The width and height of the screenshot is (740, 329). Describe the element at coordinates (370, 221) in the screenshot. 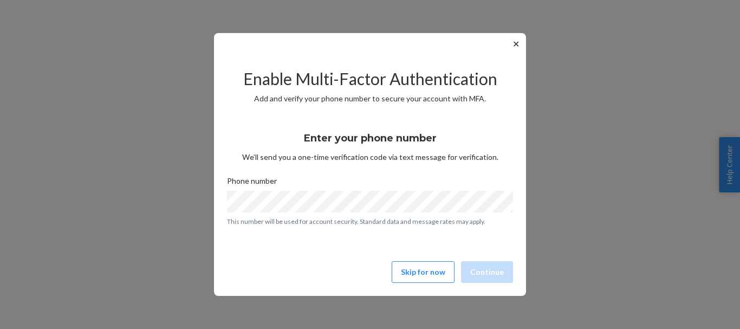

I see `p: This number will be used for account security. Standard data and message rates may apply.` at that location.